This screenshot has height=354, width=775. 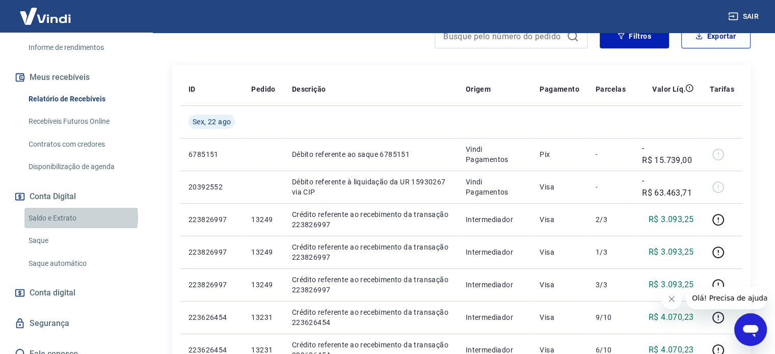 What do you see at coordinates (560, 89) in the screenshot?
I see `p: Pagamento` at bounding box center [560, 89].